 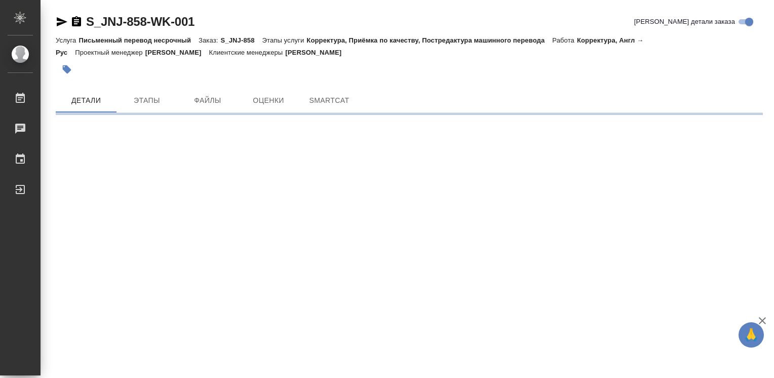 I want to click on span: Оценки, so click(x=269, y=100).